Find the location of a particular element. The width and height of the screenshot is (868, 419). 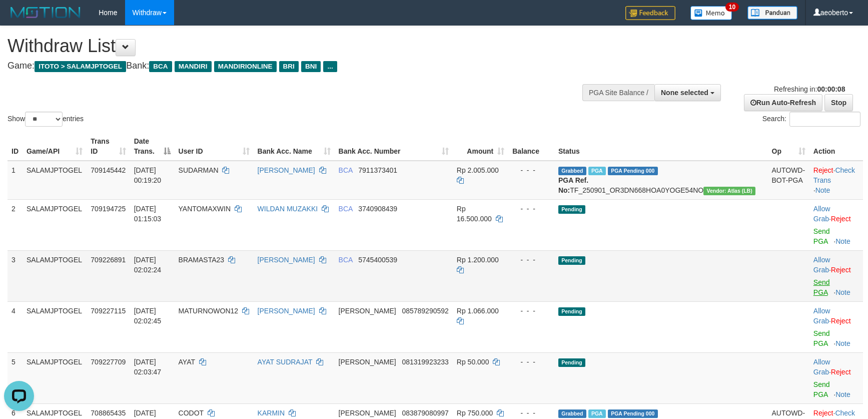

span: SUDARMAN is located at coordinates (199, 170).